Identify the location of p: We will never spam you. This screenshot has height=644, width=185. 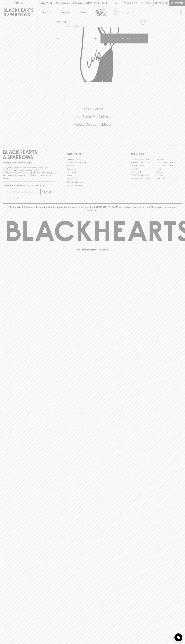
(29, 198).